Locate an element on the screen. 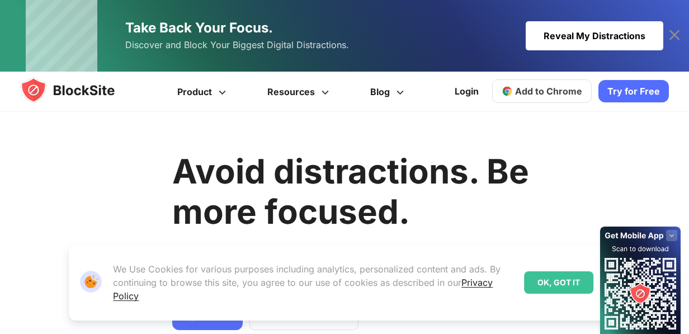 This screenshot has height=334, width=689. a: Product is located at coordinates (203, 92).